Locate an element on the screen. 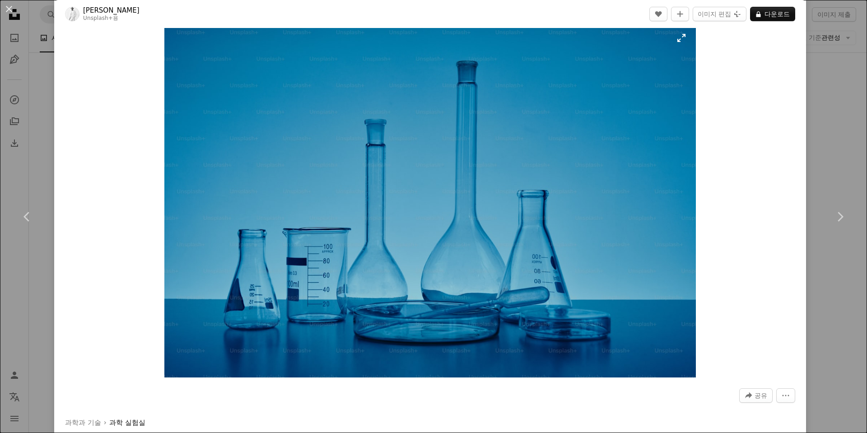  button: 이미지 편집 is located at coordinates (719, 14).